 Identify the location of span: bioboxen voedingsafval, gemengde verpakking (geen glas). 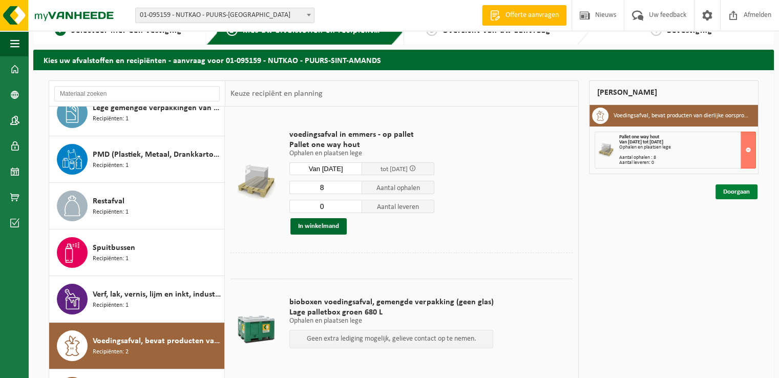
(391, 302).